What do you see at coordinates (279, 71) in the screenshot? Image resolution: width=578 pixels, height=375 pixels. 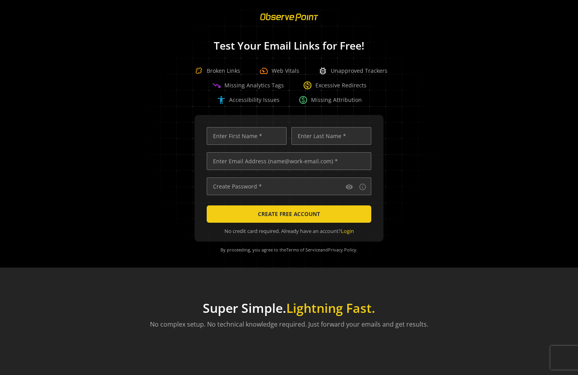 I see `div: Web Vitals` at bounding box center [279, 71].